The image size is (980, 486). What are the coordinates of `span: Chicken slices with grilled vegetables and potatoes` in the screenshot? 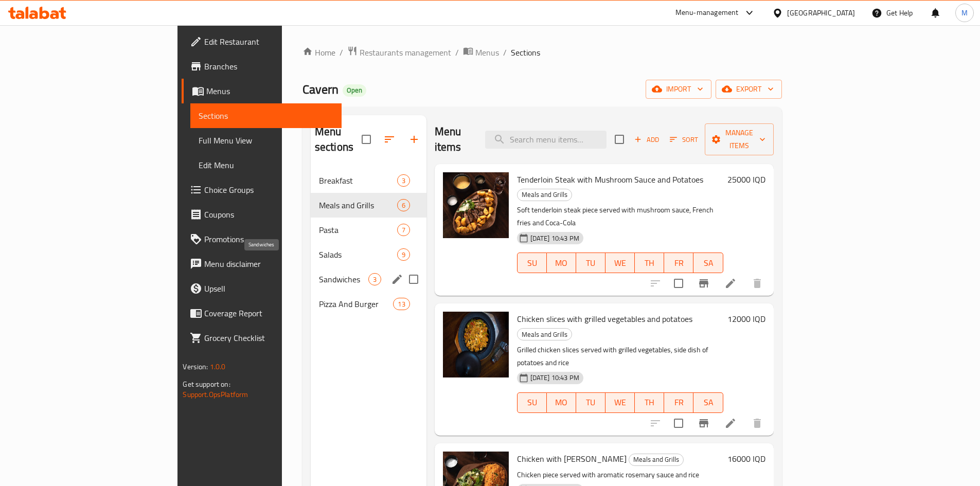 It's located at (604, 319).